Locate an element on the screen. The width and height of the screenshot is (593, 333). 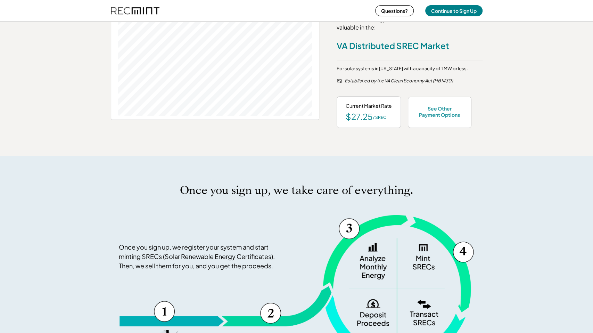
div: VA Distributed SREC Market is located at coordinates (393, 45).